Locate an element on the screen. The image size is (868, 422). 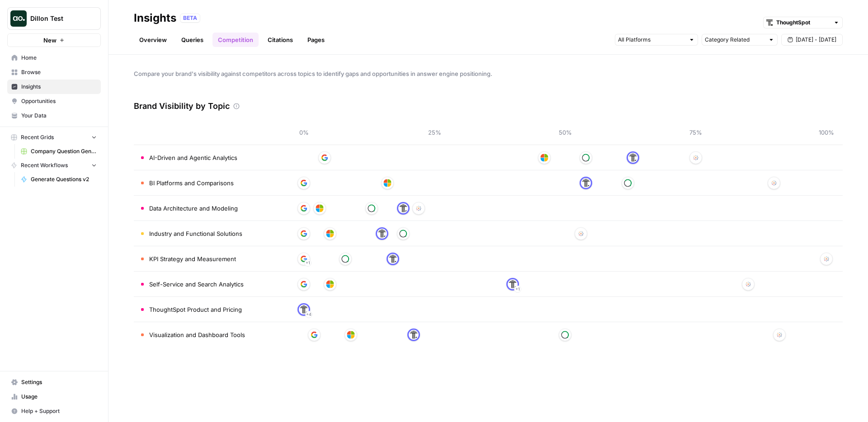
span: Industry and Functional Solutions is located at coordinates (196, 233).